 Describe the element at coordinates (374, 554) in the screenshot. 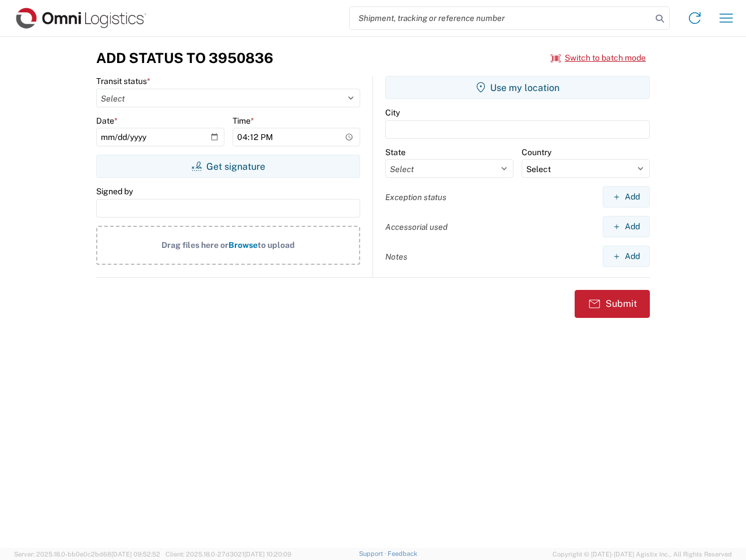

I see `a: Support` at that location.